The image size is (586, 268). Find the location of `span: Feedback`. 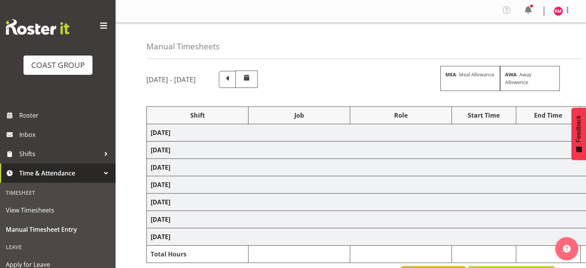

span: Feedback is located at coordinates (579, 129).